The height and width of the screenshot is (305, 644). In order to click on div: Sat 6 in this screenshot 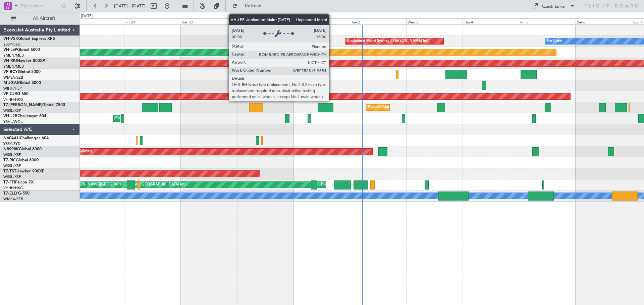, I will do `click(604, 21)`.